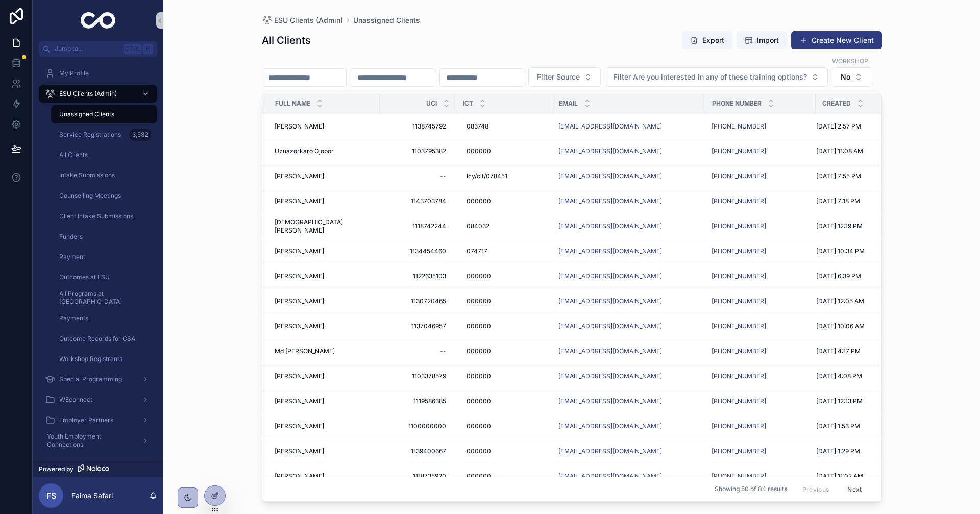  What do you see at coordinates (96, 216) in the screenshot?
I see `span: Client Intake Submissions` at bounding box center [96, 216].